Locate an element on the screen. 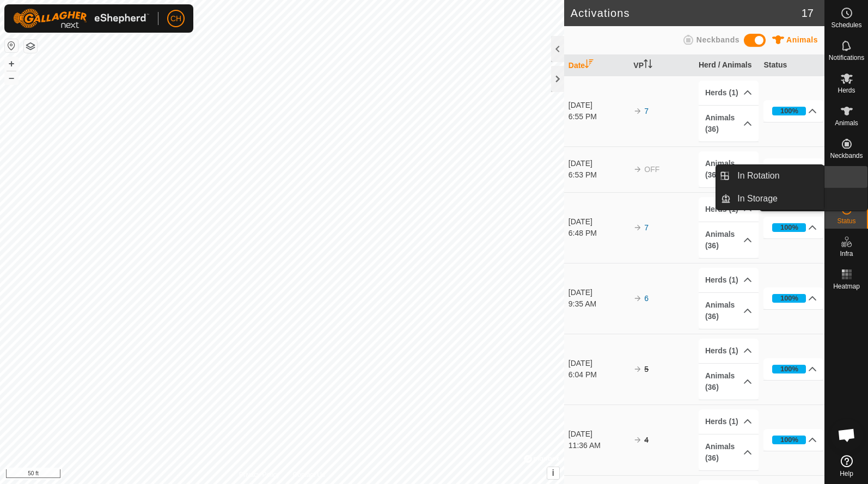  div: Open chat is located at coordinates (847, 435).